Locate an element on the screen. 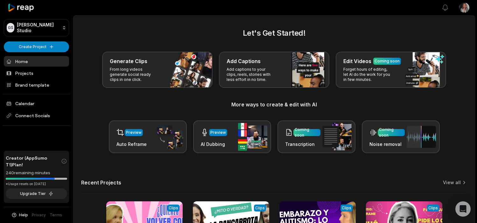 Image resolution: width=477 pixels, height=223 pixels. h3: Transcription is located at coordinates (303, 144).